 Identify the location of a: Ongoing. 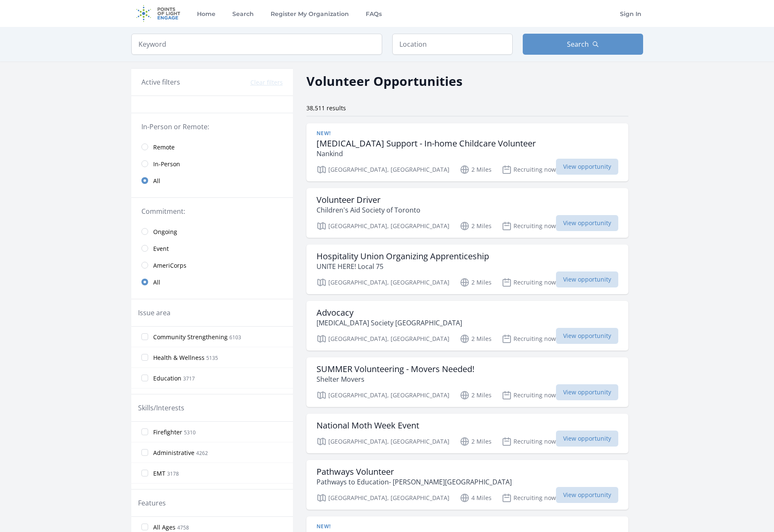
(212, 232).